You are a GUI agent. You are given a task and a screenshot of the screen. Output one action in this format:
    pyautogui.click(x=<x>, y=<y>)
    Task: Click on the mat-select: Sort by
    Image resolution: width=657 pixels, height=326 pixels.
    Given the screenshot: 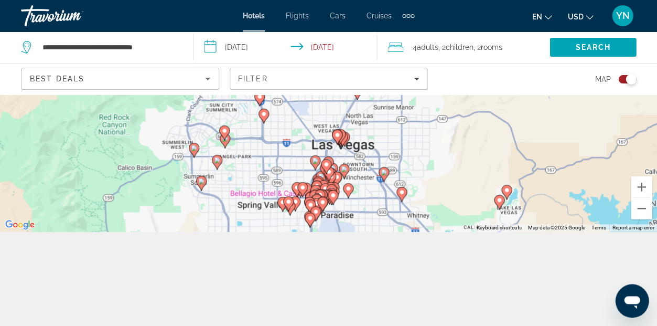 What is the action you would take?
    pyautogui.click(x=120, y=79)
    